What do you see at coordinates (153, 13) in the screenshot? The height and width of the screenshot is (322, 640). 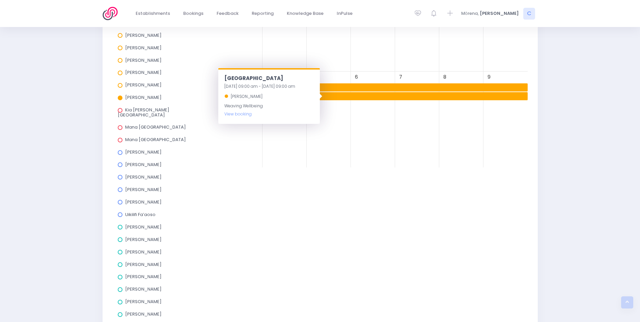 I see `span: Establishments` at bounding box center [153, 13].